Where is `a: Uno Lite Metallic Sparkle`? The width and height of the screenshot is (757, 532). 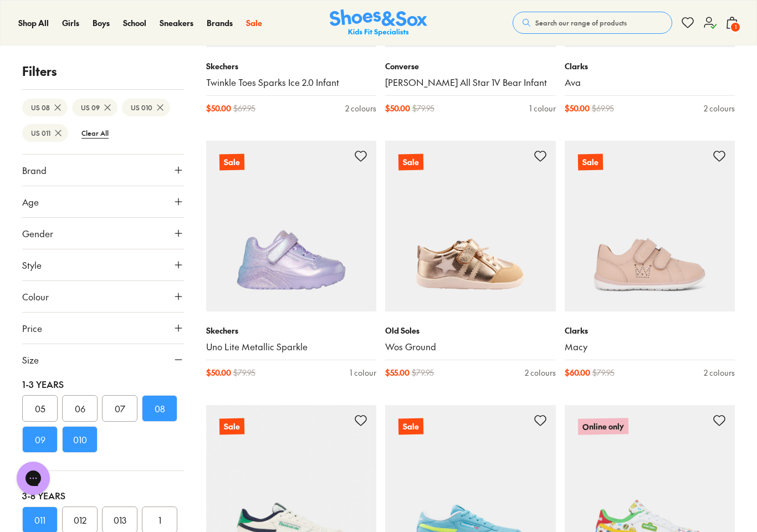 a: Uno Lite Metallic Sparkle is located at coordinates (292, 347).